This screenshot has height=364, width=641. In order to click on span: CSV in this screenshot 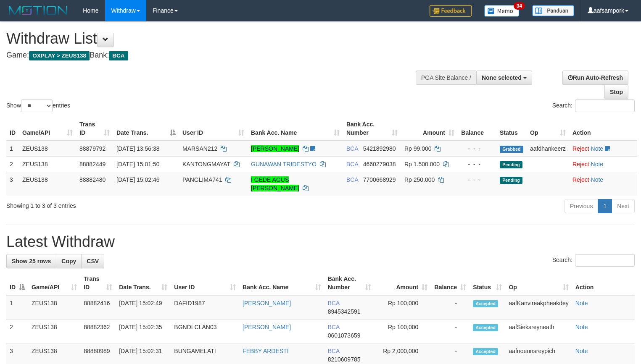, I will do `click(92, 261)`.